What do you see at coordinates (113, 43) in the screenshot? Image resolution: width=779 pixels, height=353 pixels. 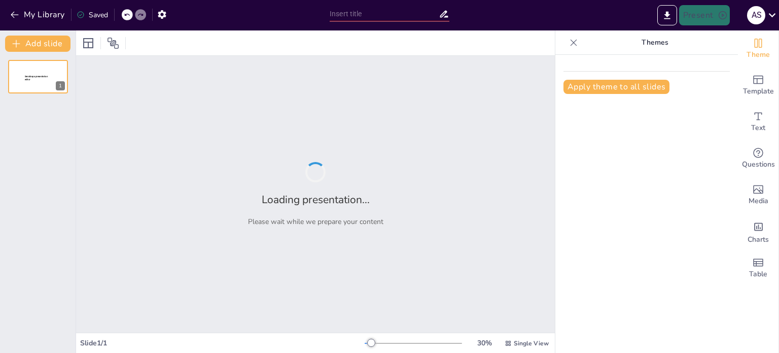 I see `span: Position` at bounding box center [113, 43].